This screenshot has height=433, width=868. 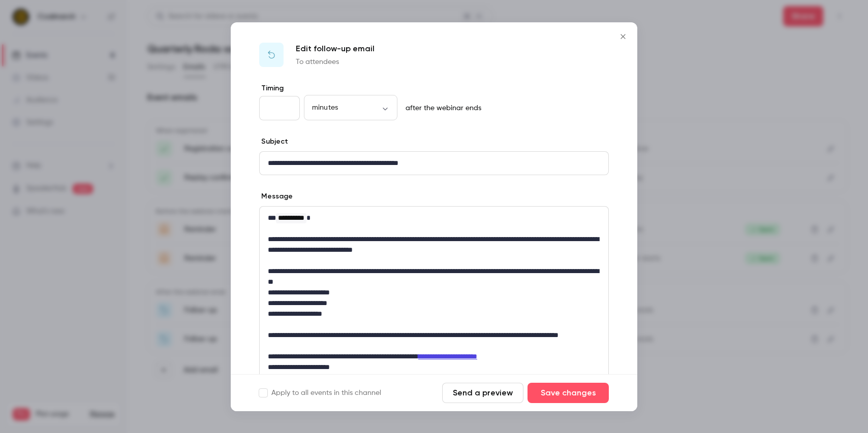 I want to click on p: To attendees, so click(x=335, y=62).